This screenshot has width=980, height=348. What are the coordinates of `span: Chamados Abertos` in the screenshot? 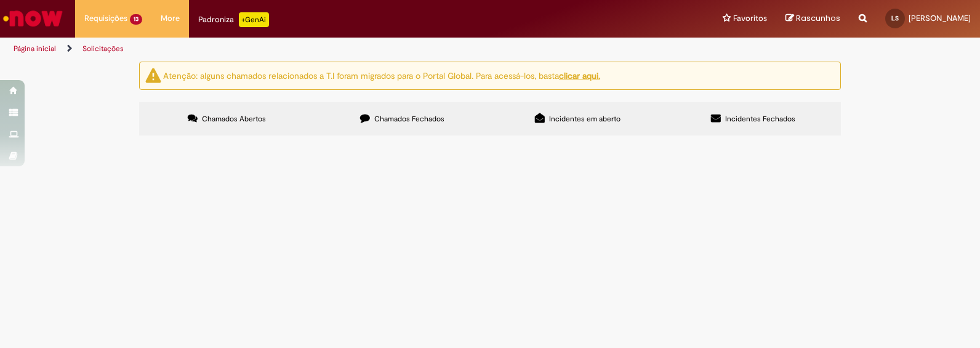 It's located at (234, 119).